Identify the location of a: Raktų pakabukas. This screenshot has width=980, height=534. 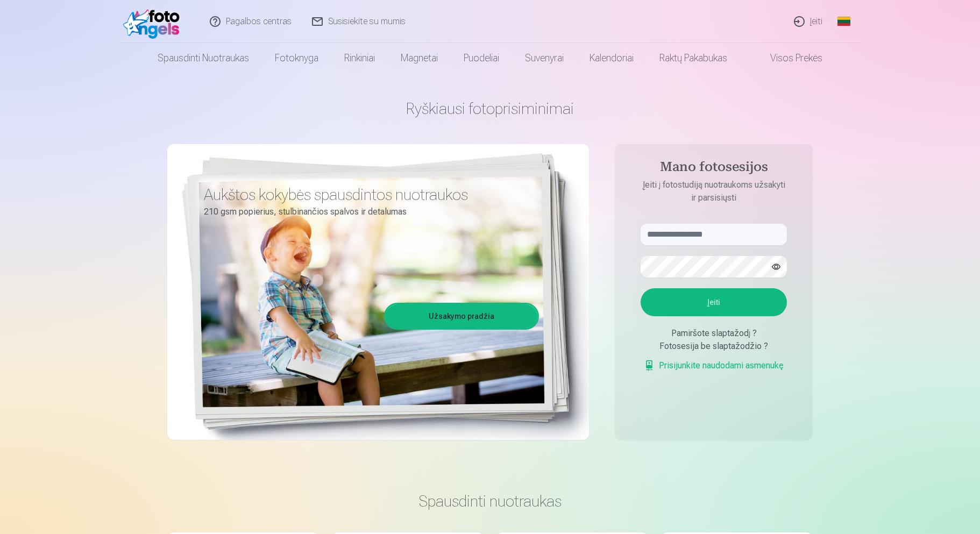
(694, 58).